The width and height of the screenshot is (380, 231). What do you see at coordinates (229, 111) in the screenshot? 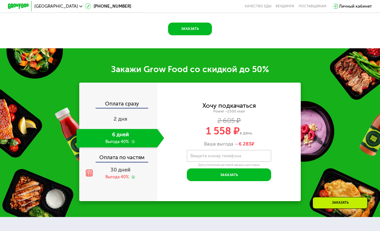
I see `div: Power ~2500 ккал` at bounding box center [229, 111].